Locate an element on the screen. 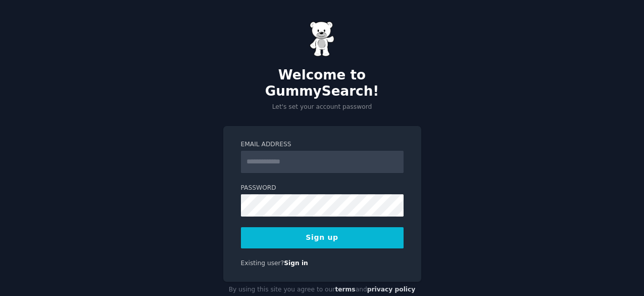 This screenshot has width=644, height=296. p: Let's set your account password is located at coordinates (322, 107).